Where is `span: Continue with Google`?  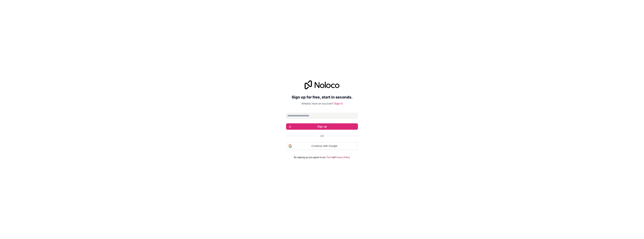 span: Continue with Google is located at coordinates (324, 146).